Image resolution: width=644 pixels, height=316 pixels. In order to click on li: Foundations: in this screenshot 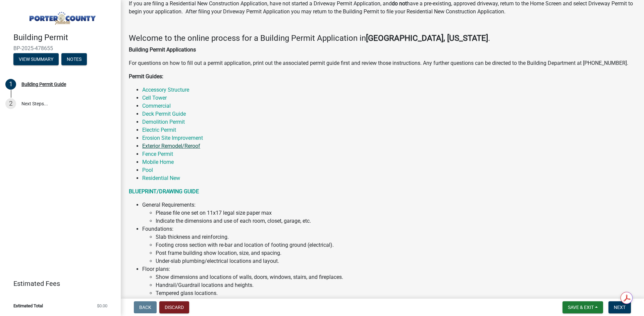, I will do `click(389, 246)`.